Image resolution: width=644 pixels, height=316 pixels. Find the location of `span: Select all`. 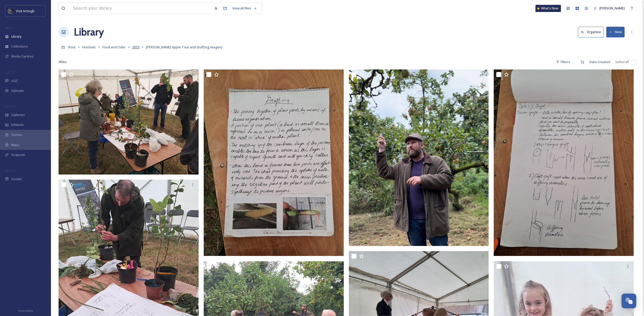

span: Select all is located at coordinates (622, 62).